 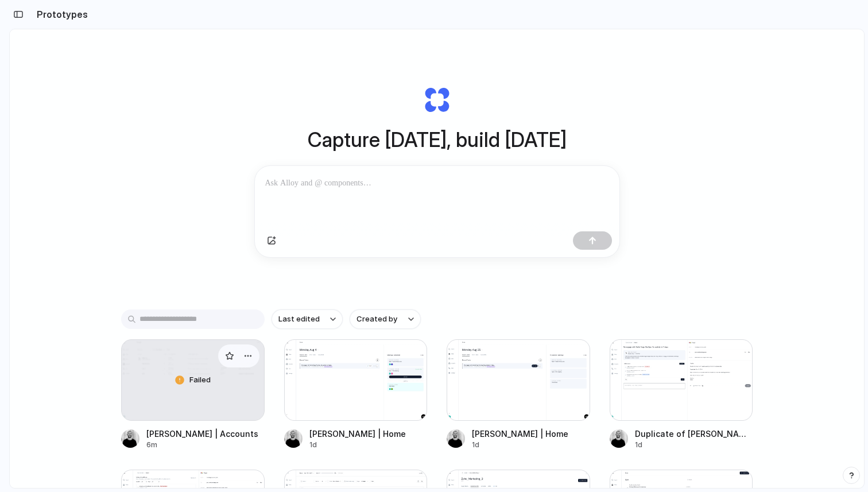 I want to click on button: Last edited, so click(x=307, y=319).